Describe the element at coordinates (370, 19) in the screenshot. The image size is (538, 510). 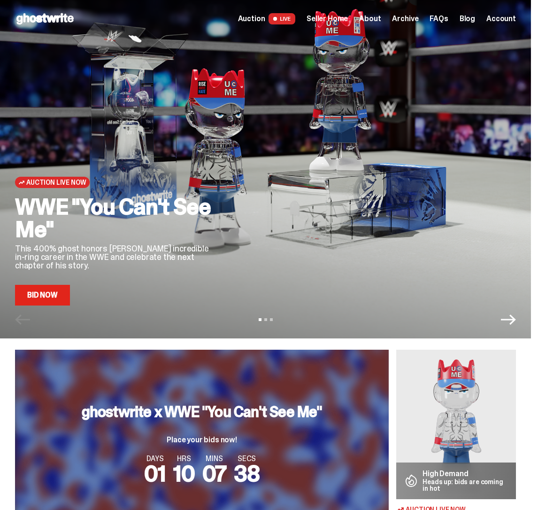
I see `a: About` at that location.